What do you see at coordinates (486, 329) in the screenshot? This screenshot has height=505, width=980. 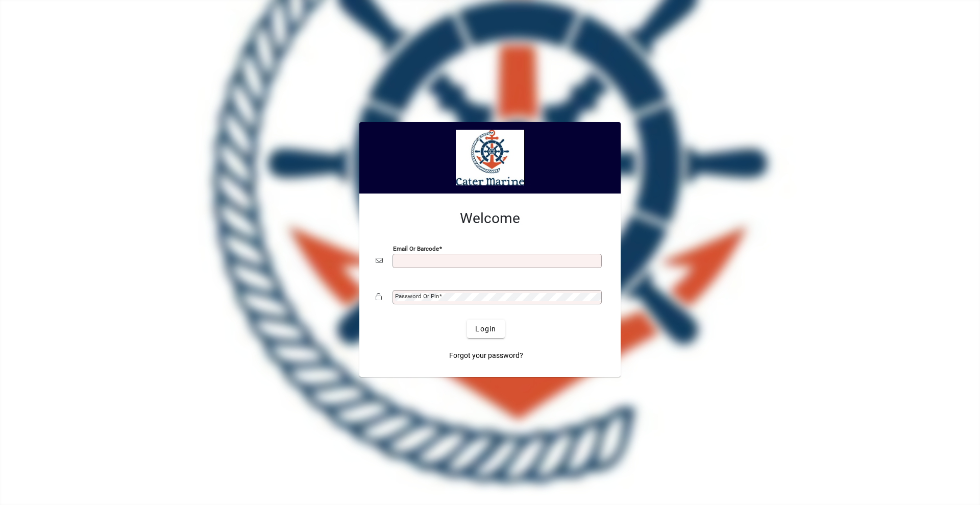 I see `button: Login` at bounding box center [486, 329].